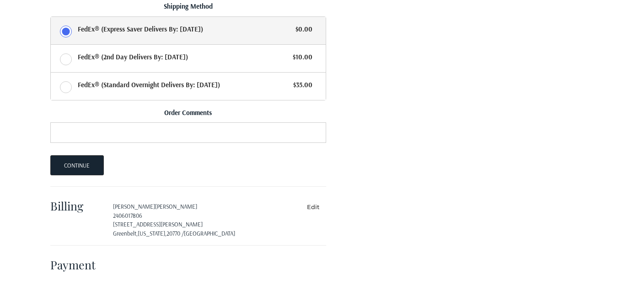  What do you see at coordinates (300, 85) in the screenshot?
I see `span: $35.00` at bounding box center [300, 85].